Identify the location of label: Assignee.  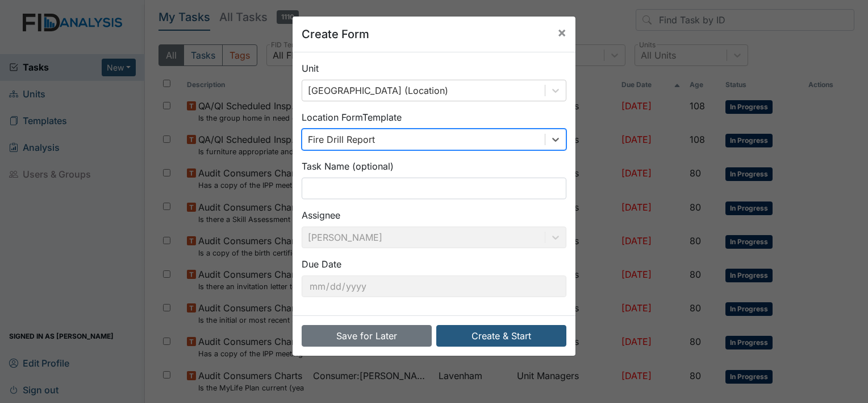
(321, 215).